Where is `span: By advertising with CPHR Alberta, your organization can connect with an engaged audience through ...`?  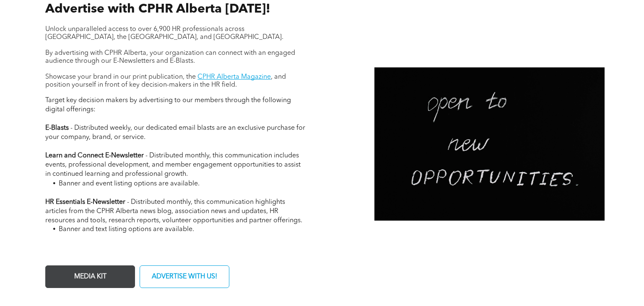
span: By advertising with CPHR Alberta, your organization can connect with an engaged audience through ... is located at coordinates (170, 57).